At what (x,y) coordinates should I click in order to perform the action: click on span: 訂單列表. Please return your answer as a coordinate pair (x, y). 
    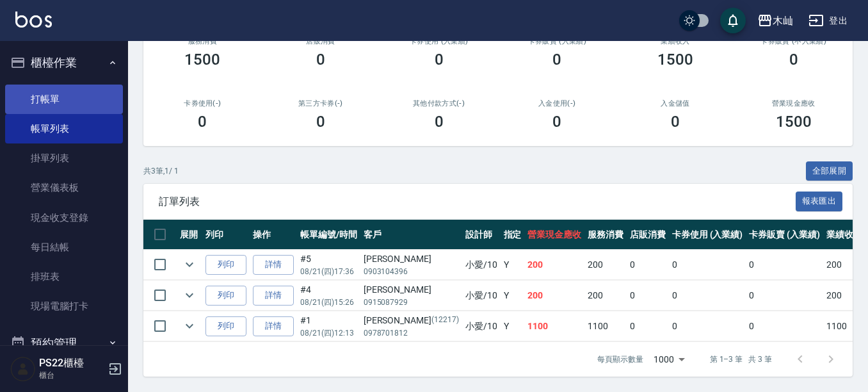
    Looking at the image, I should click on (477, 202).